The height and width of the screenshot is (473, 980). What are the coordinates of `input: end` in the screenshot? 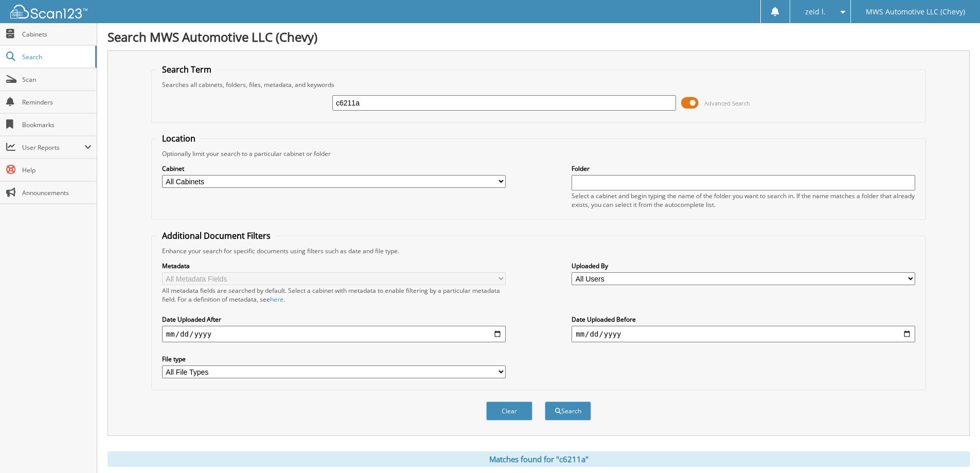 It's located at (743, 334).